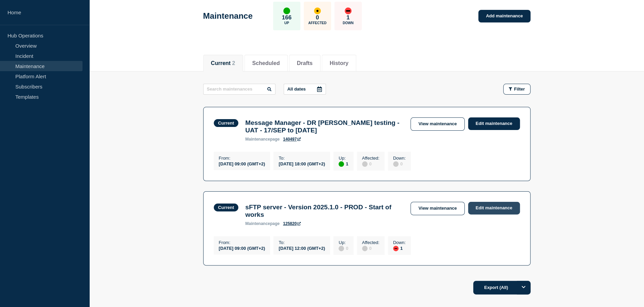  Describe the element at coordinates (292, 139) in the screenshot. I see `a: 140497` at that location.